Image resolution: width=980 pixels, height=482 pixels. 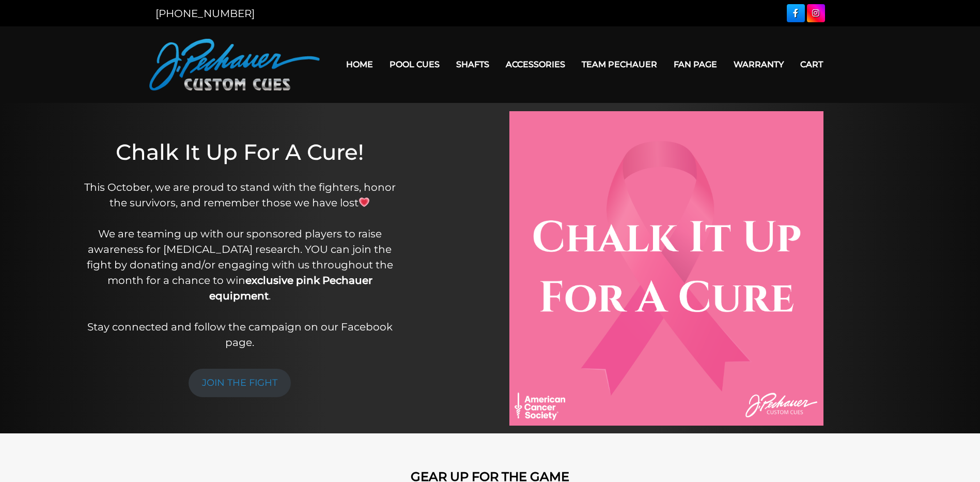 I want to click on p: This October, we are proud to stand with the fighters, honor the survivors, and remember those we..., so click(x=240, y=265).